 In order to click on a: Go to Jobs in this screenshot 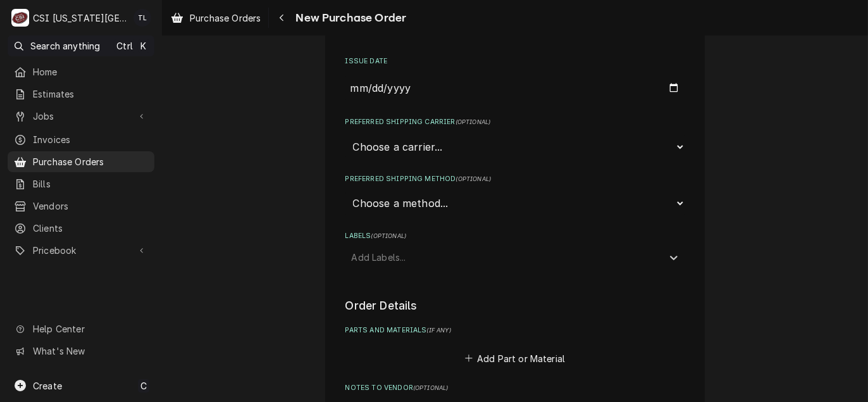, I will do `click(81, 116)`.